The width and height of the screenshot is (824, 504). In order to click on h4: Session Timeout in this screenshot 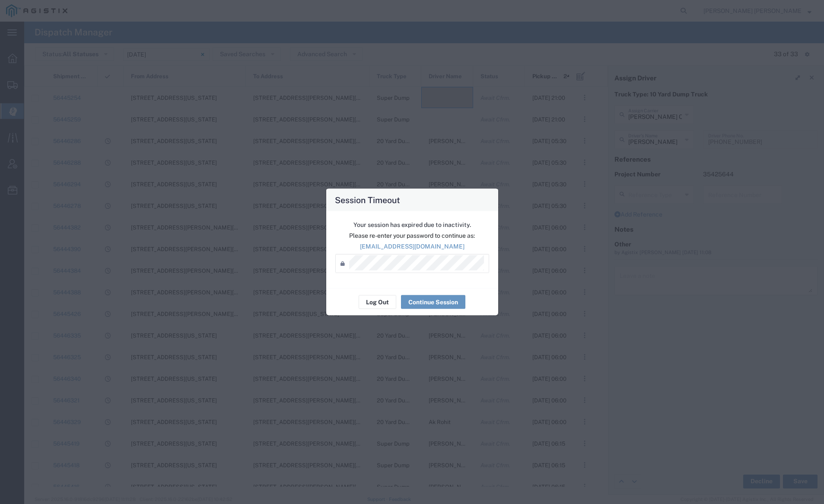, I will do `click(367, 200)`.